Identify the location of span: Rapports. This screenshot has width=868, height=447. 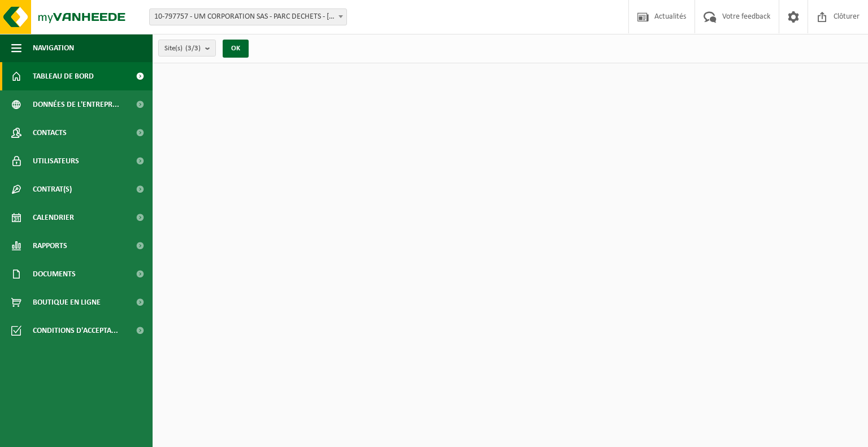
(50, 245).